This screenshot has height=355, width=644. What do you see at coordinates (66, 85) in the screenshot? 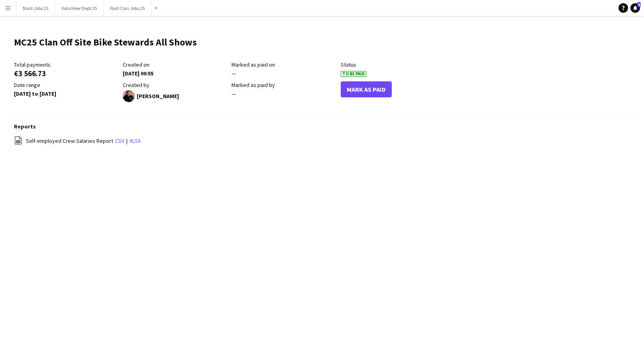
I see `div: Date range` at bounding box center [66, 85].